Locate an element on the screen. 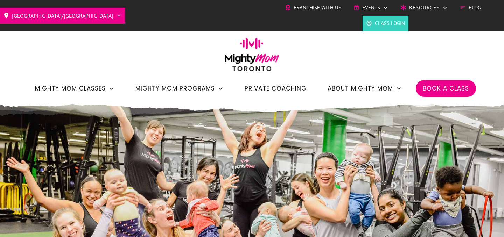 The height and width of the screenshot is (237, 504). a: Blog is located at coordinates (470, 8).